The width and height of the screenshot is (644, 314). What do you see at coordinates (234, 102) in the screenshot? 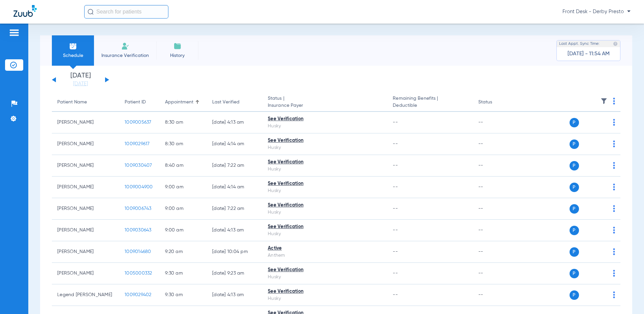
I see `div: Last Verified` at bounding box center [234, 102].